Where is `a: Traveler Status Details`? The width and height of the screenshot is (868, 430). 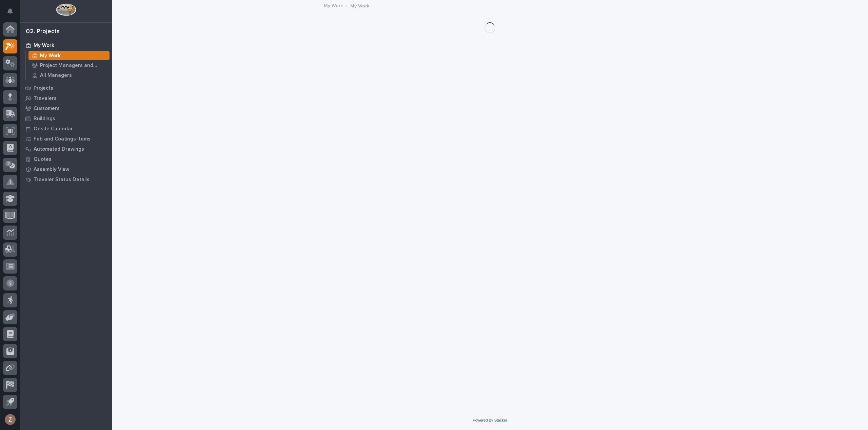 a: Traveler Status Details is located at coordinates (66, 179).